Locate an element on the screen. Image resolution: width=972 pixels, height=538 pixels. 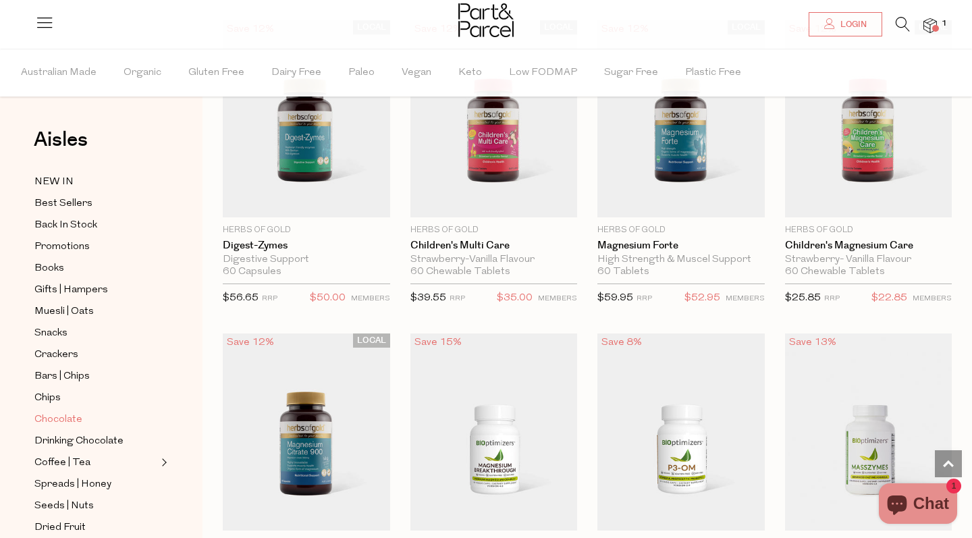
span: Keto is located at coordinates (470, 73).